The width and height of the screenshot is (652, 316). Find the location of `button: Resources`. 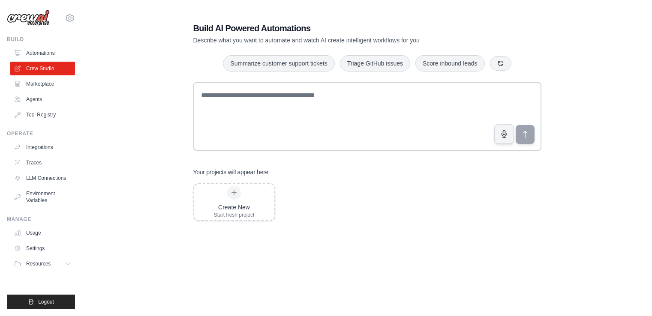

button: Resources is located at coordinates (42, 264).